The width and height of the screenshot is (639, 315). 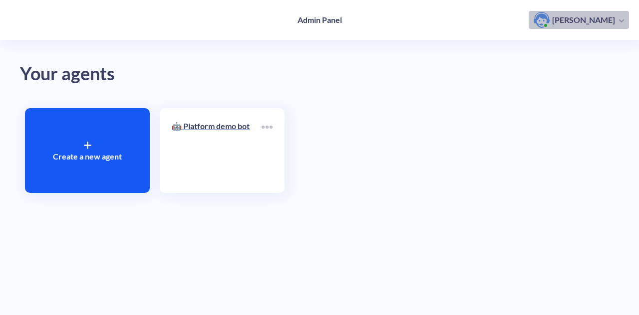 I want to click on p: 🤖 Platform demo bot, so click(x=217, y=126).